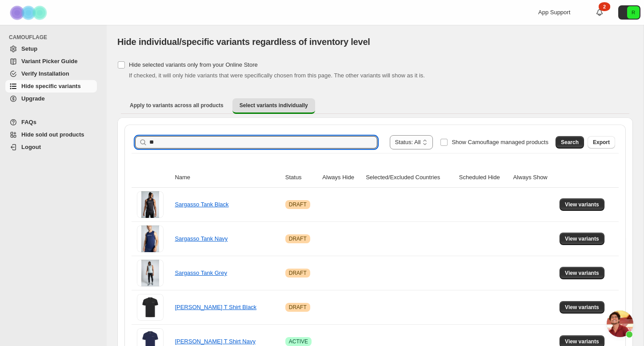 This screenshot has width=644, height=346. I want to click on a: Sargasso Tank Black, so click(201, 204).